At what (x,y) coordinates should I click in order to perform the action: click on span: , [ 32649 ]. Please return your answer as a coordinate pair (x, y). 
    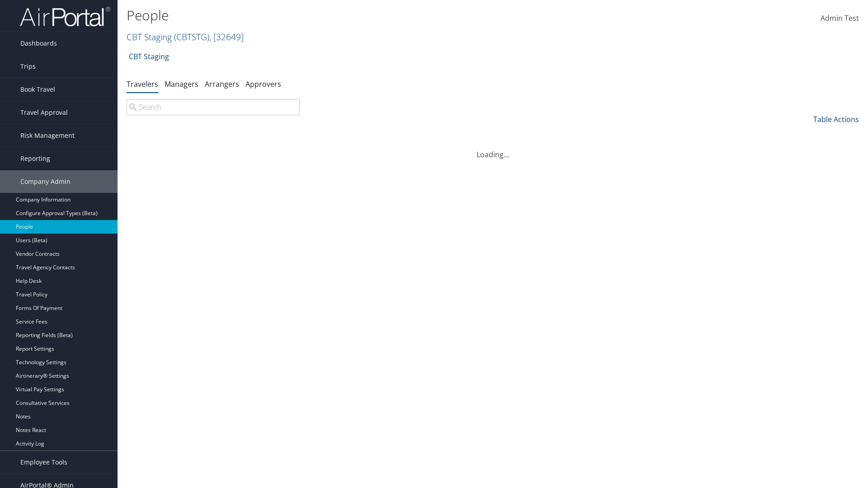
    Looking at the image, I should click on (226, 37).